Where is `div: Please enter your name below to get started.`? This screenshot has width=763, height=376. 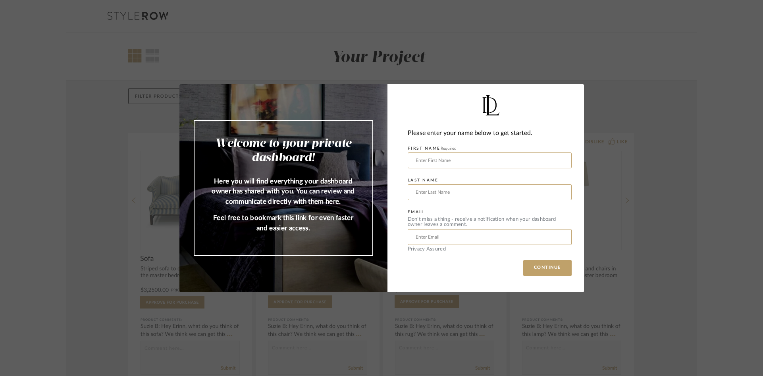 div: Please enter your name below to get started. is located at coordinates (489, 133).